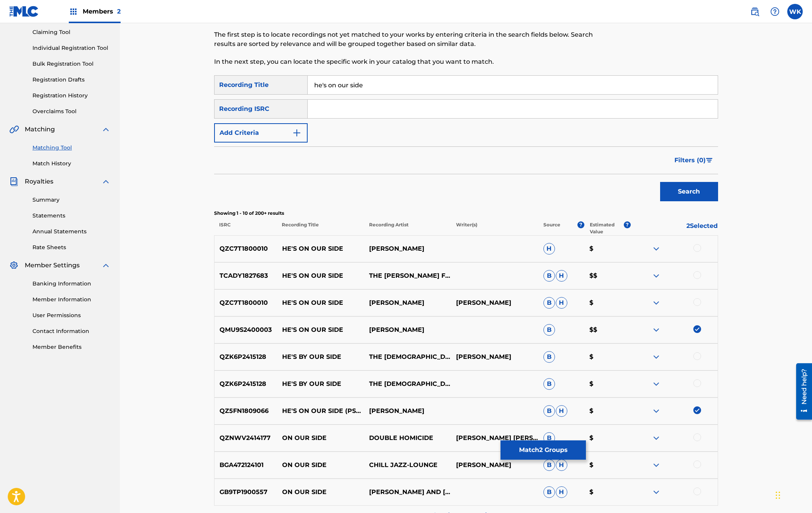 The width and height of the screenshot is (812, 513). I want to click on a: Public Search, so click(755, 12).